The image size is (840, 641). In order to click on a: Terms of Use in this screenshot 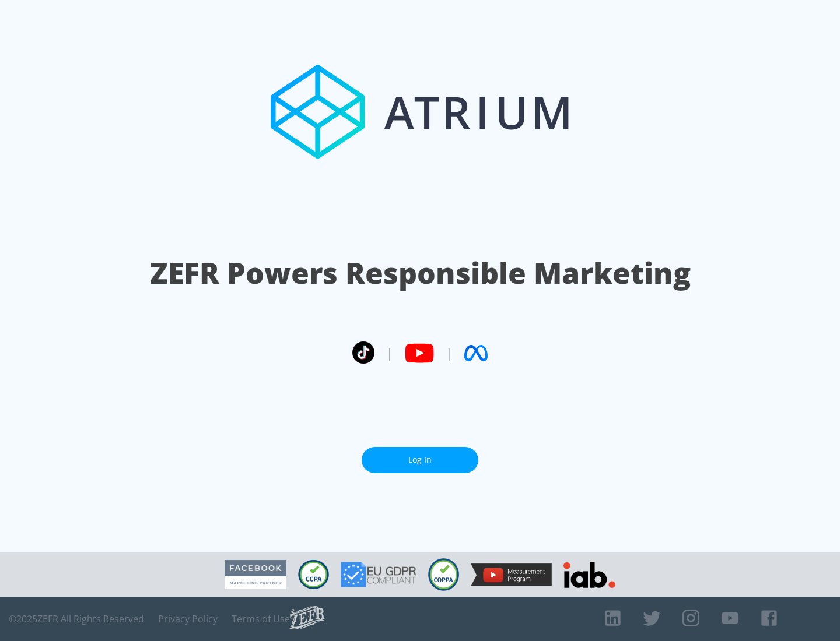, I will do `click(260, 619)`.